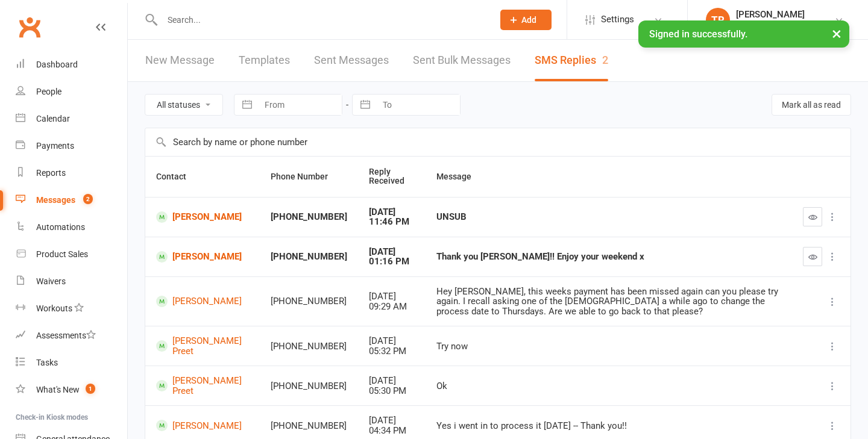 Image resolution: width=868 pixels, height=439 pixels. What do you see at coordinates (418, 105) in the screenshot?
I see `input: To` at bounding box center [418, 105].